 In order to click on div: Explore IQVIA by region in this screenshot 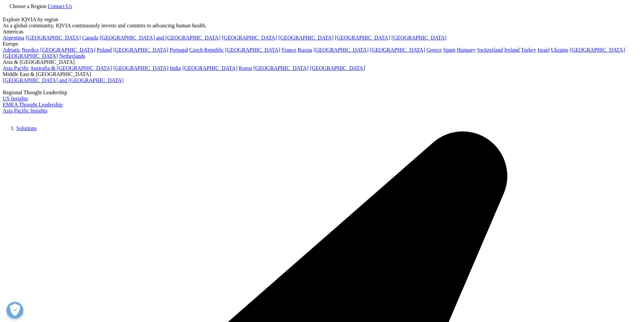, I will do `click(322, 20)`.